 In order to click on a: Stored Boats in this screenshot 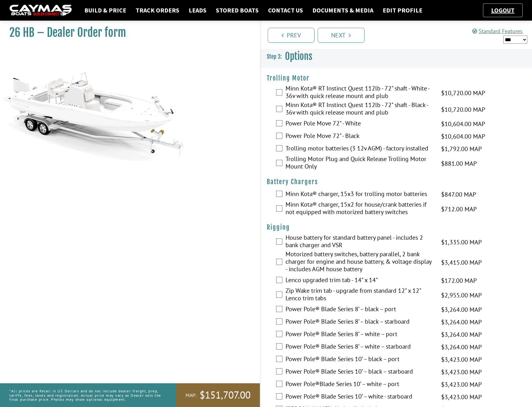, I will do `click(237, 10)`.